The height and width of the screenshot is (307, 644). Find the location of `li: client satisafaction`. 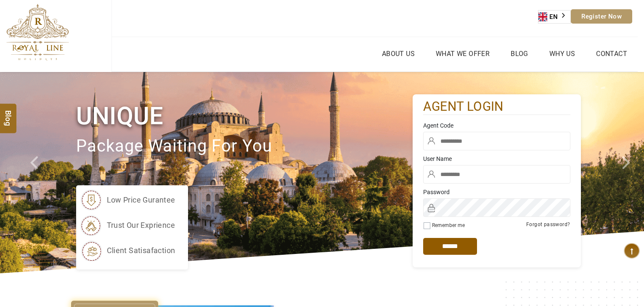

li: client satisafaction is located at coordinates (128, 250).